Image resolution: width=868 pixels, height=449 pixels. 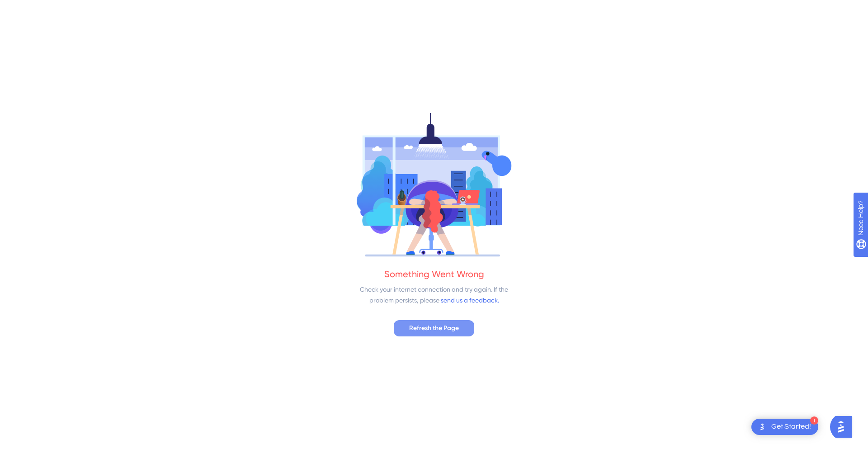 I want to click on div: 1, so click(x=814, y=421).